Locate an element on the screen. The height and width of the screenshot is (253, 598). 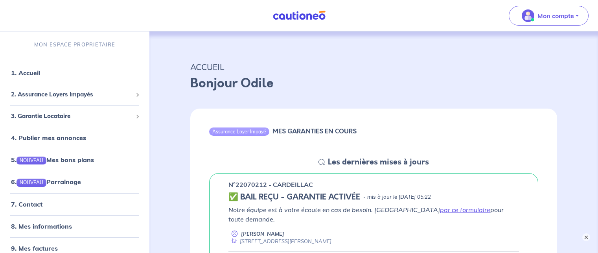
a: 6.NOUVEAUParrainage is located at coordinates (46, 182).